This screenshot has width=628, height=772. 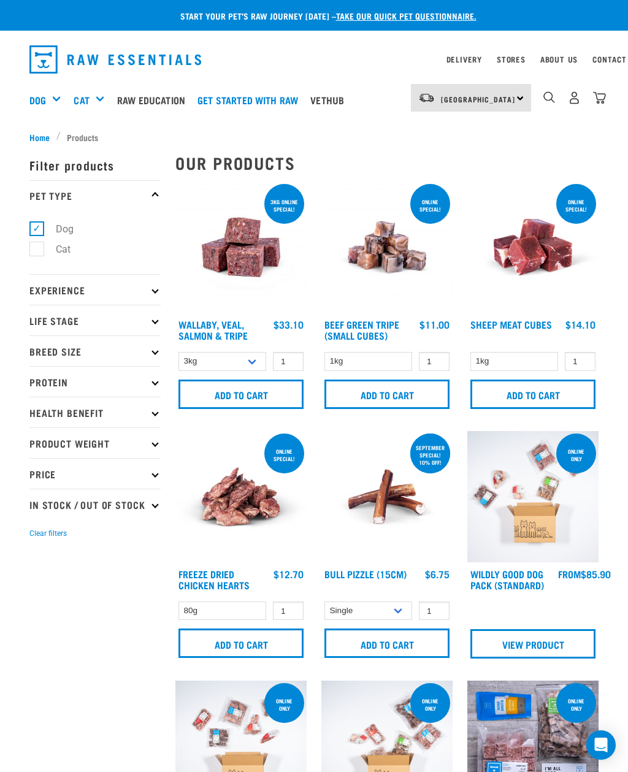 What do you see at coordinates (511, 324) in the screenshot?
I see `a: Sheep Meat Cubes` at bounding box center [511, 324].